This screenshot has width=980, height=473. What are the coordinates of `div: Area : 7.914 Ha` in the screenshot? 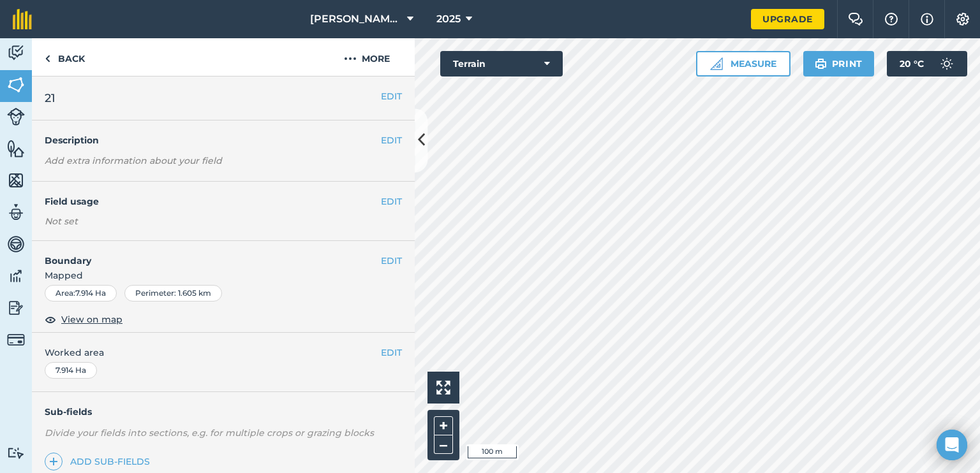 It's located at (80, 293).